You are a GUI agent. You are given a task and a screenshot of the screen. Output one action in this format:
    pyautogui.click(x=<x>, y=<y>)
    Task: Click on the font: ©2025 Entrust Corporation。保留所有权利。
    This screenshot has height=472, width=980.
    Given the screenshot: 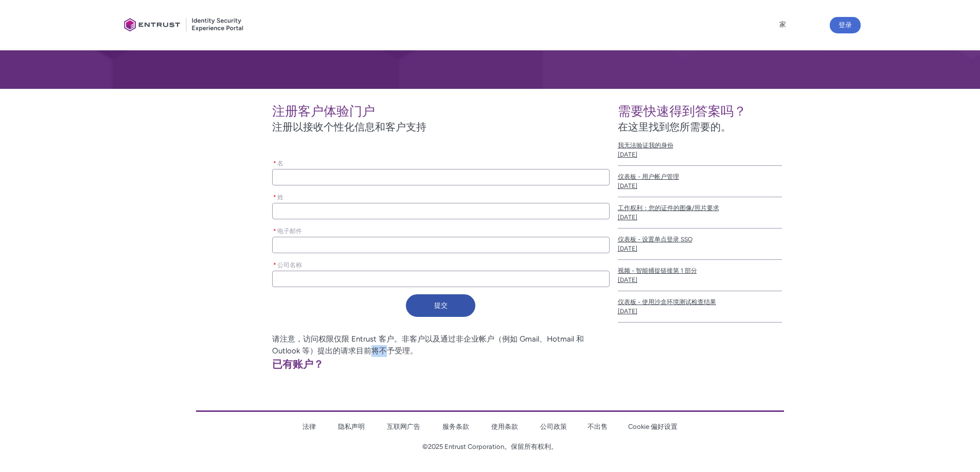 What is the action you would take?
    pyautogui.click(x=490, y=446)
    